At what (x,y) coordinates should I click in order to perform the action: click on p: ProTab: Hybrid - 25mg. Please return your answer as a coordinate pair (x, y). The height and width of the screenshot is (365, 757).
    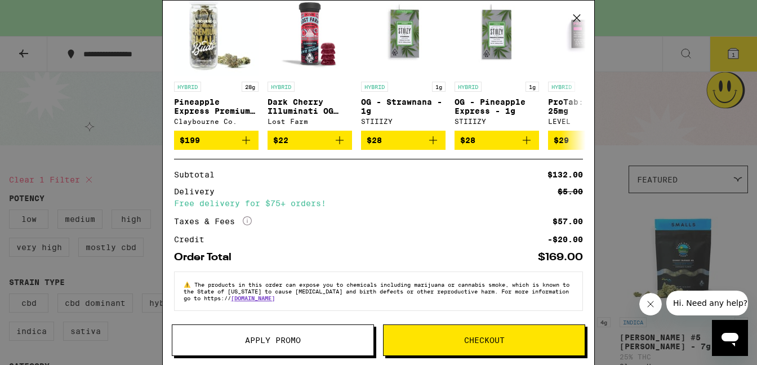
    Looking at the image, I should click on (591, 107).